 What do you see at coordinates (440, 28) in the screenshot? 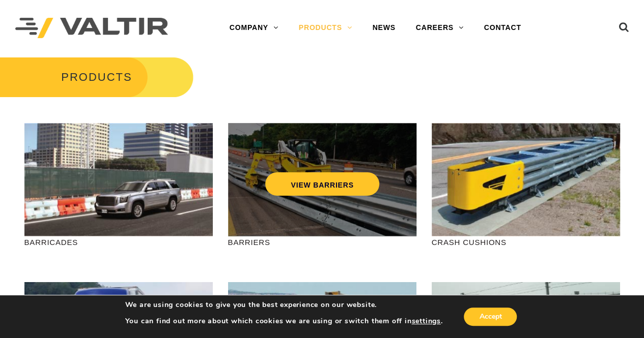
I see `a: CAREERS` at bounding box center [440, 28].